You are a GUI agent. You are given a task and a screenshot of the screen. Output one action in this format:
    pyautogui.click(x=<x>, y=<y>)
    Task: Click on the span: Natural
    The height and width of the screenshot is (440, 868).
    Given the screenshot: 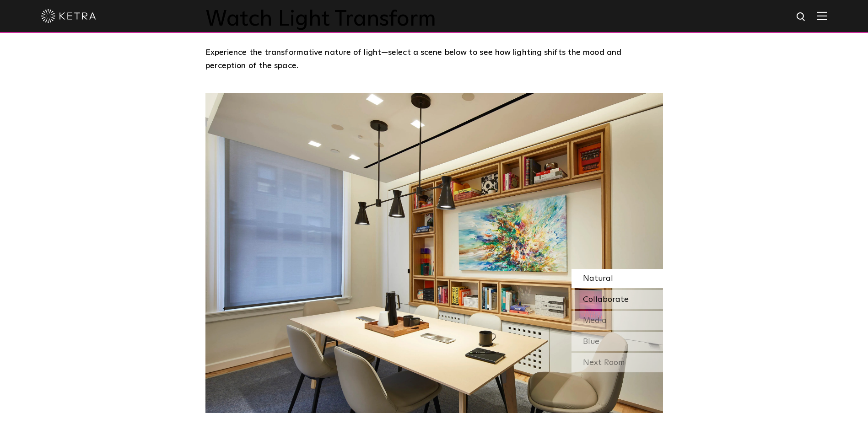 What is the action you would take?
    pyautogui.click(x=598, y=279)
    